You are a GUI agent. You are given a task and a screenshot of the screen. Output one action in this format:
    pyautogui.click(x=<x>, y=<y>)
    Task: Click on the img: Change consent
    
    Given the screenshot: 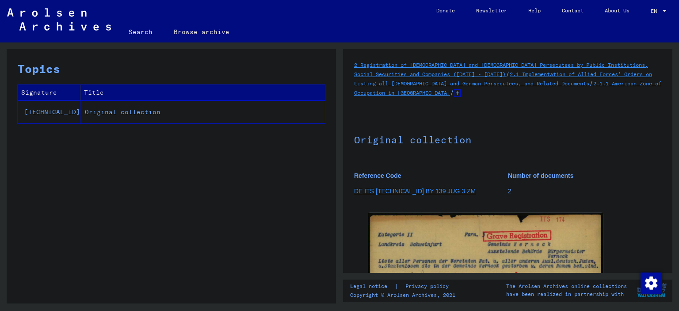 What is the action you would take?
    pyautogui.click(x=651, y=283)
    